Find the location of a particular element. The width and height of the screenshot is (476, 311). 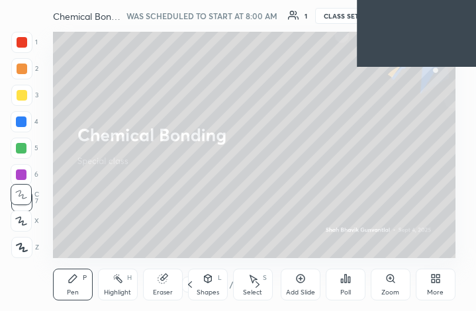

div: Highlight is located at coordinates (117, 293).